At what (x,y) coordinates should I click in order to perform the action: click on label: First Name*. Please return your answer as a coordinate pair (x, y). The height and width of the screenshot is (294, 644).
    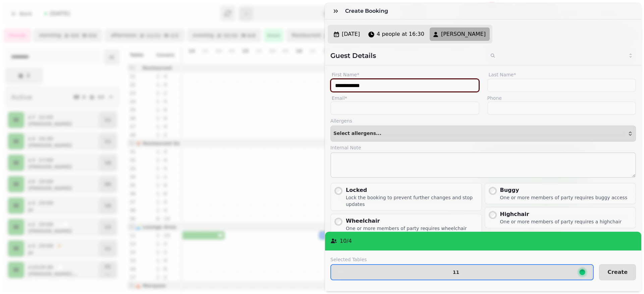
    Looking at the image, I should click on (405, 75).